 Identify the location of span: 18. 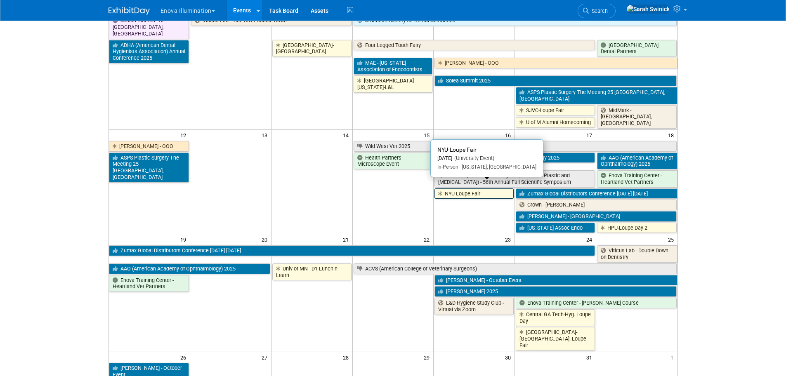
(672, 135).